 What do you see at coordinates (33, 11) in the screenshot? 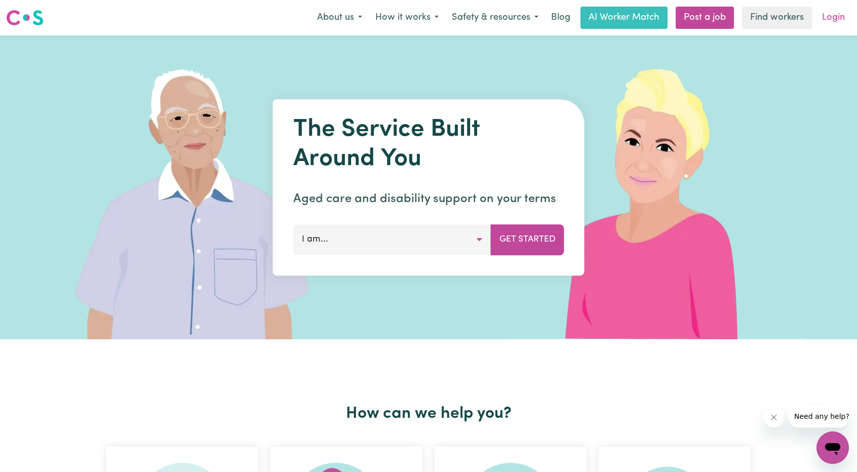
I see `span: Need any help?` at bounding box center [33, 11].